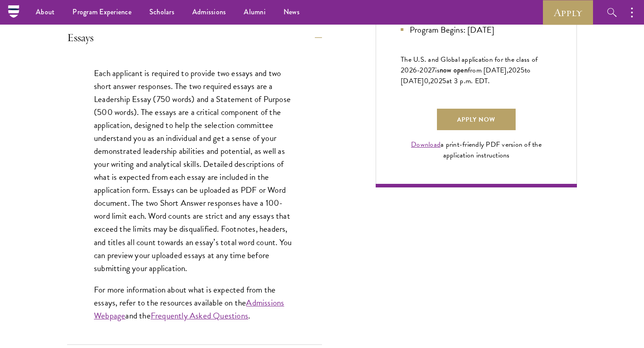 This screenshot has width=644, height=348. I want to click on p: Each applicant is required to provide two essays and two short answer responses. The two required..., so click(195, 170).